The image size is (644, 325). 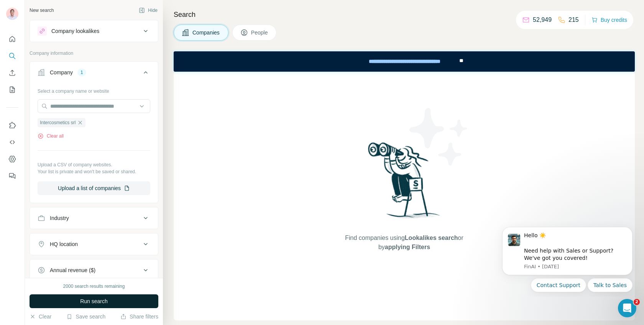 I want to click on button: Company lookalikes, so click(x=94, y=31).